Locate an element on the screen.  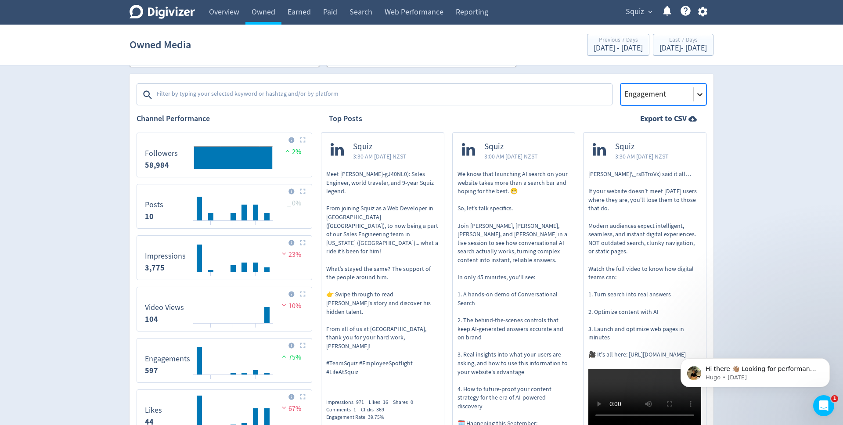
div: Shares is located at coordinates (405, 402).